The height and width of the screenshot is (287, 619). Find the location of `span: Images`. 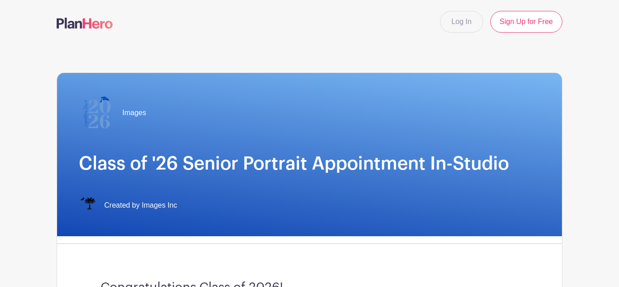

span: Images is located at coordinates (134, 113).